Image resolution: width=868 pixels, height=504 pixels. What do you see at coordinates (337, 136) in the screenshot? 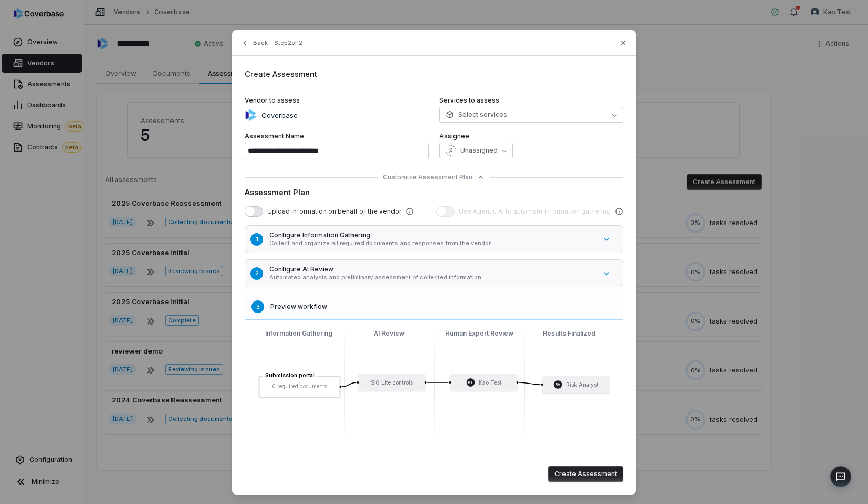
I see `label: Assessment Name` at bounding box center [337, 136].